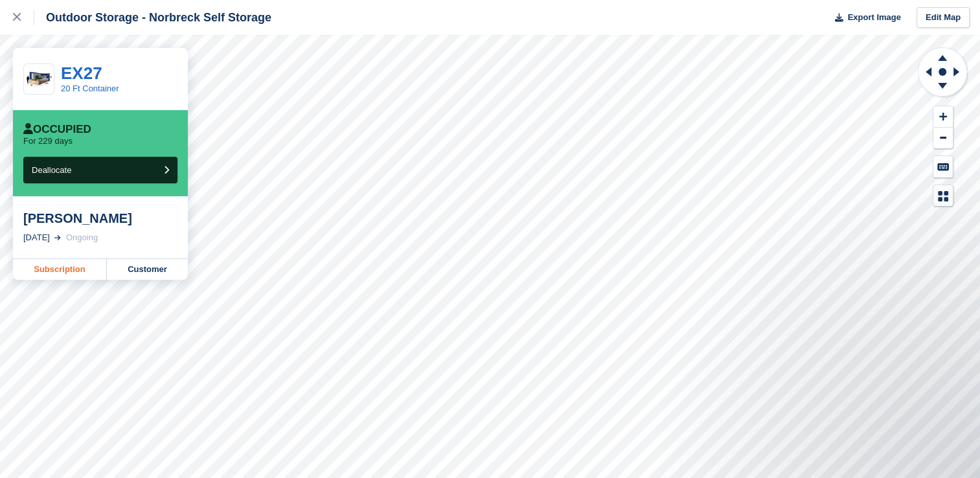  Describe the element at coordinates (874, 17) in the screenshot. I see `span: Export Image` at that location.